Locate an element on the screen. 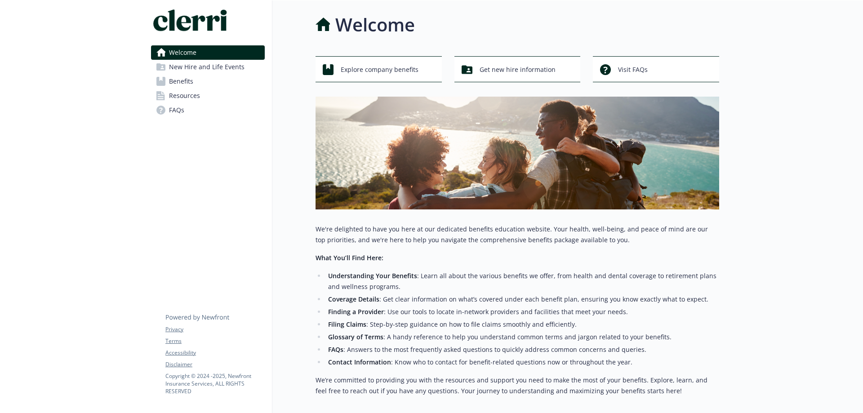 This screenshot has width=863, height=413. strong: What You’ll Find Here: is located at coordinates (349, 258).